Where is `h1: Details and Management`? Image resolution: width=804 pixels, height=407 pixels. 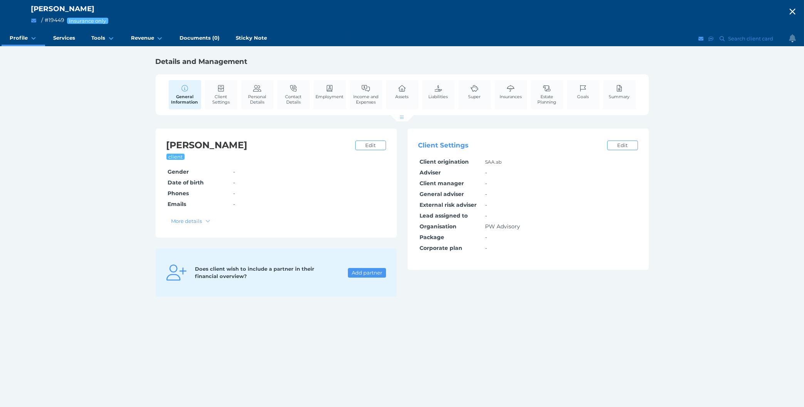
h1: Details and Management is located at coordinates (402, 62).